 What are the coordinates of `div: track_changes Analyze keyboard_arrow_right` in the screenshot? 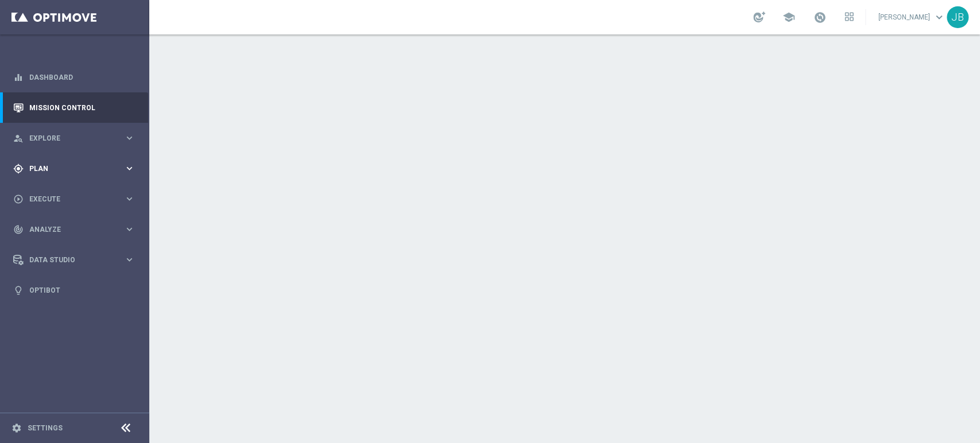 It's located at (74, 230).